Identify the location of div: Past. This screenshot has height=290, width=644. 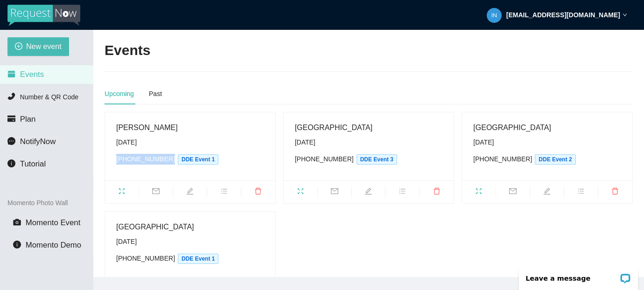
(156, 94).